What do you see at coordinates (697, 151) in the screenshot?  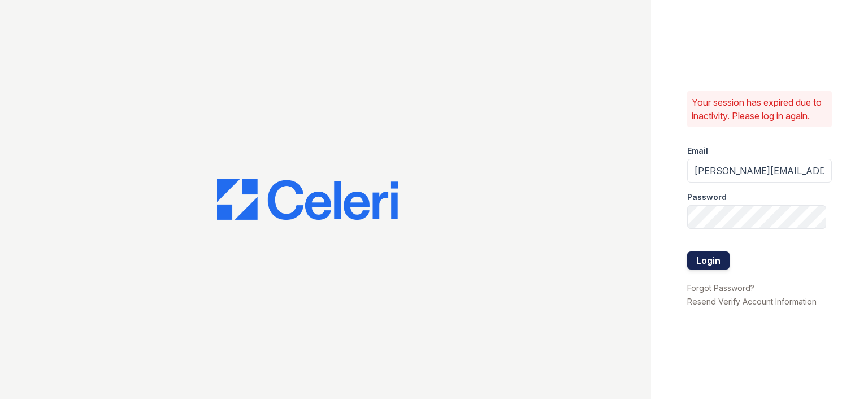 I see `label: Email` at bounding box center [697, 151].